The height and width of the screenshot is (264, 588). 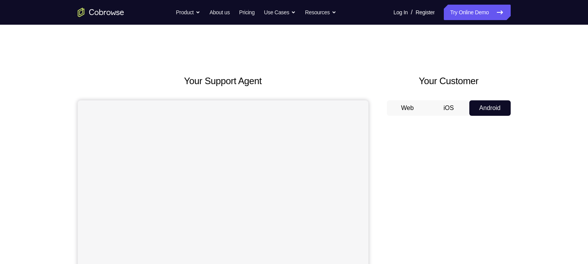 What do you see at coordinates (449, 81) in the screenshot?
I see `h2: Your Customer` at bounding box center [449, 81].